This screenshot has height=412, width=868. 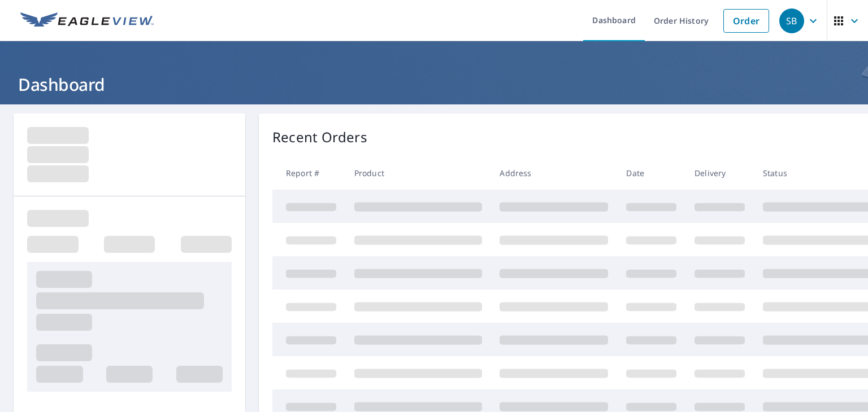 What do you see at coordinates (434, 84) in the screenshot?
I see `h1: Dashboard` at bounding box center [434, 84].